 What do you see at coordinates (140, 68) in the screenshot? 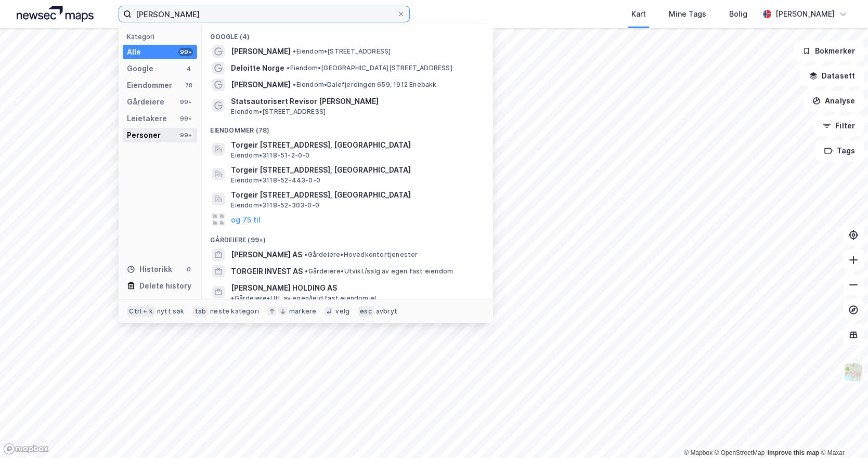
I see `div: Google` at bounding box center [140, 68].